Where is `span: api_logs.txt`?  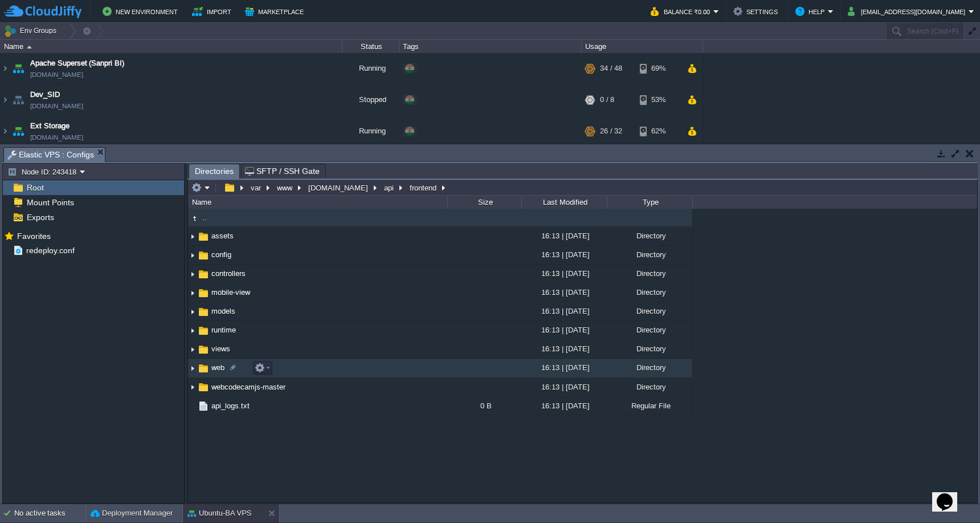 span: api_logs.txt is located at coordinates (230, 405).